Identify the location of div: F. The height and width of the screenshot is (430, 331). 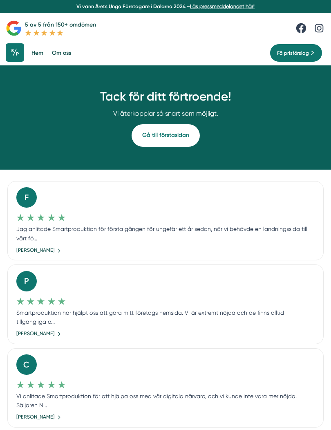
(27, 197).